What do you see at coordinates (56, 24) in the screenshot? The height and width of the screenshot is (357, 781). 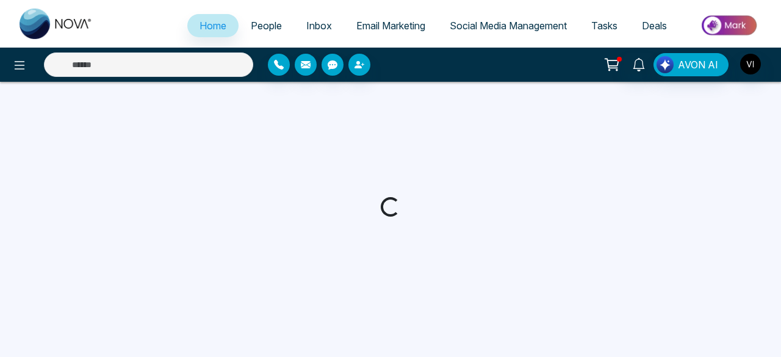 I see `img: Nova CRM Logo` at bounding box center [56, 24].